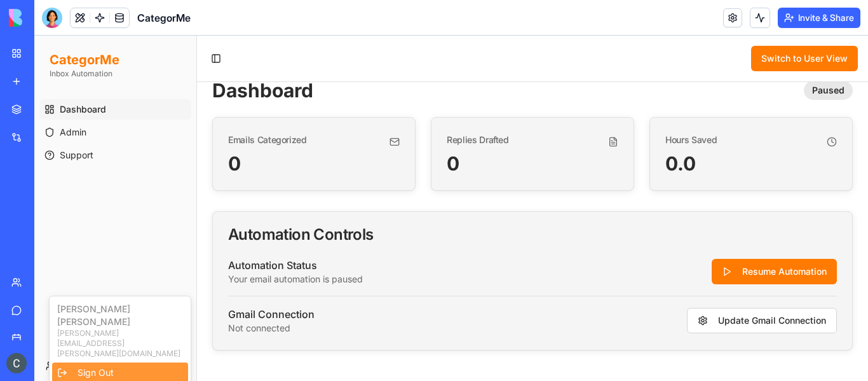  Describe the element at coordinates (819, 18) in the screenshot. I see `button: Invite & Share` at that location.